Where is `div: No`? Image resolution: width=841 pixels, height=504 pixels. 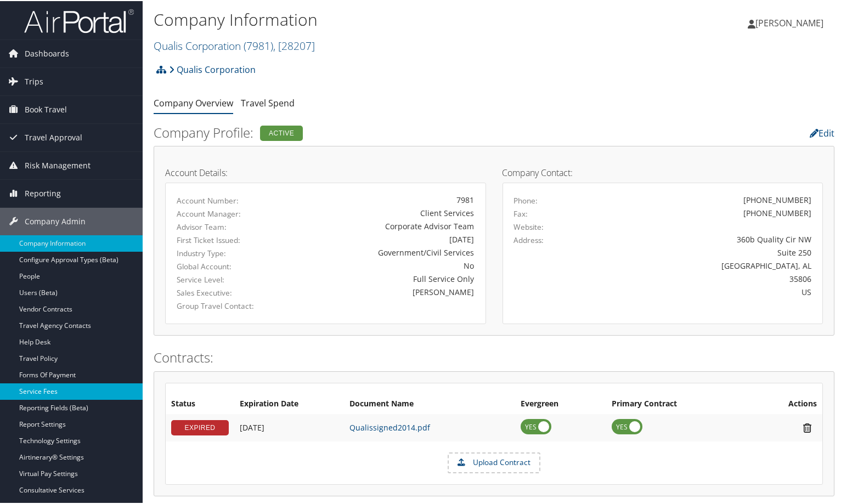
div: No is located at coordinates (378, 264).